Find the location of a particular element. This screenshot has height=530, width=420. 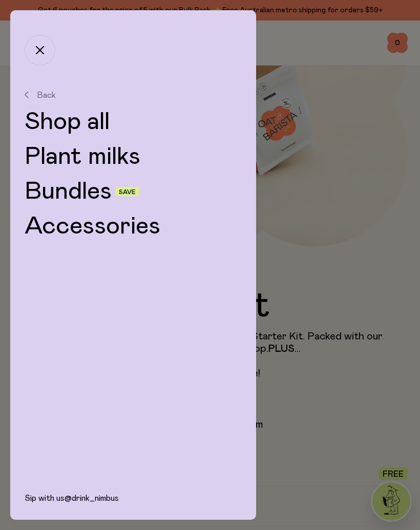

span: Back is located at coordinates (46, 95).